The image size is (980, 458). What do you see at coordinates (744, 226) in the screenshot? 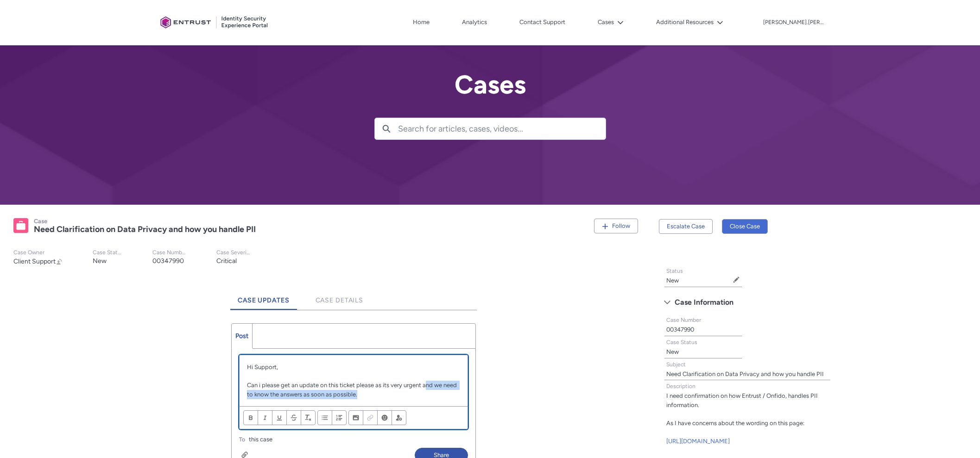
I see `button: Close Case` at bounding box center [744, 226].